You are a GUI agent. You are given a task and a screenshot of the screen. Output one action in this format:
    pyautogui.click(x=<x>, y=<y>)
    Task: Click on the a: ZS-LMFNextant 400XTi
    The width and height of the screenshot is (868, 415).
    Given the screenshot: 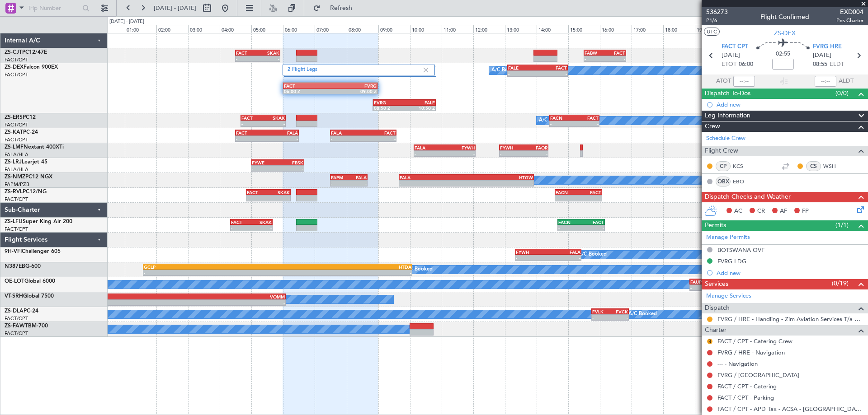 What is the action you would take?
    pyautogui.click(x=34, y=147)
    